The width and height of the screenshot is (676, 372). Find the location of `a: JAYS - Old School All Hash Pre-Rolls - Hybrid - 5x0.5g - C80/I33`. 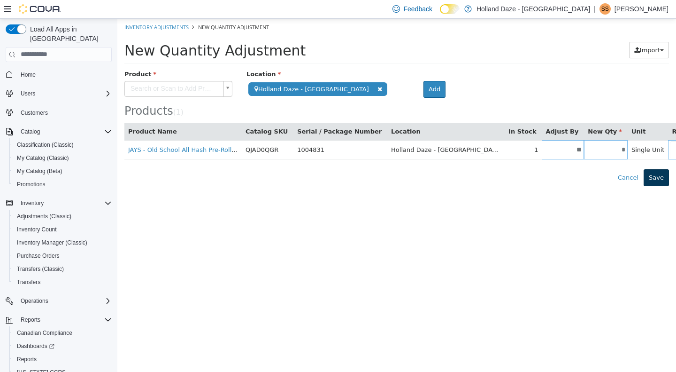

a: JAYS - Old School All Hash Pre-Rolls - Hybrid - 5x0.5g - C80/I33 is located at coordinates (106, 131).